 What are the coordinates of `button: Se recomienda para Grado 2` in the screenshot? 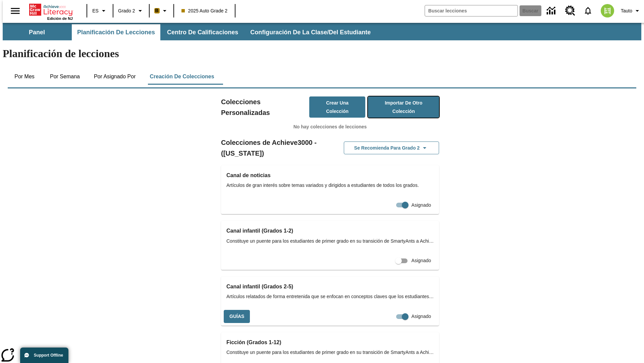 It's located at (391, 148).